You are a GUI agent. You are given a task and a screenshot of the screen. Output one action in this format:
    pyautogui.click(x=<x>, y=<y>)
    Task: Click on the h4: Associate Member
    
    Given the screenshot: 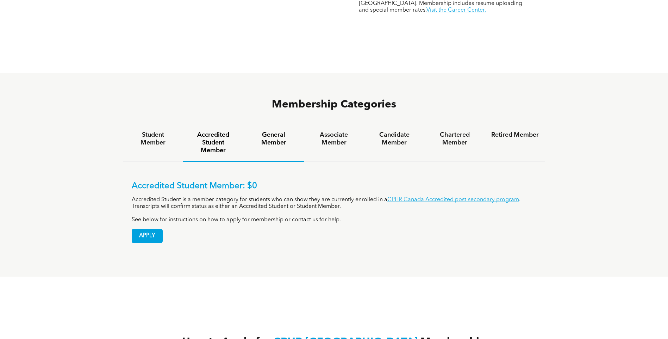 What is the action you would take?
    pyautogui.click(x=334, y=139)
    